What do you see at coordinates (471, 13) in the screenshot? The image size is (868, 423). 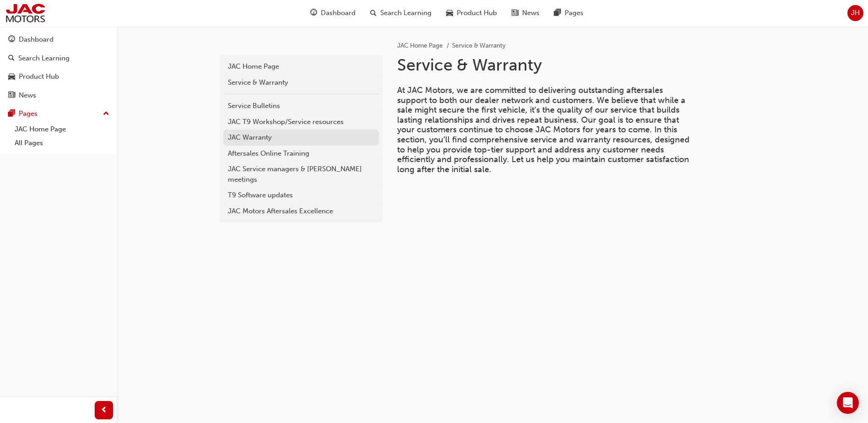 I see `a: car-iconProduct Hub` at bounding box center [471, 13].